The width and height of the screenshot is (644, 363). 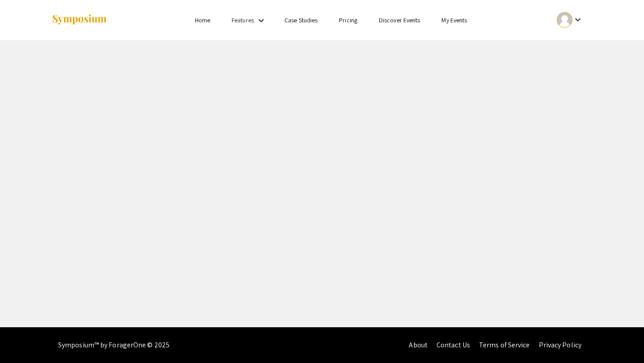 I want to click on a: Contact Us, so click(x=453, y=345).